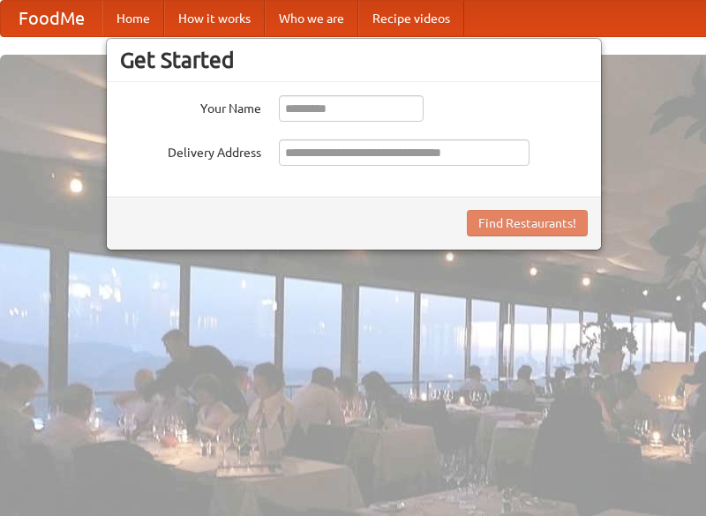  Describe the element at coordinates (191, 106) in the screenshot. I see `label: Your Name` at that location.